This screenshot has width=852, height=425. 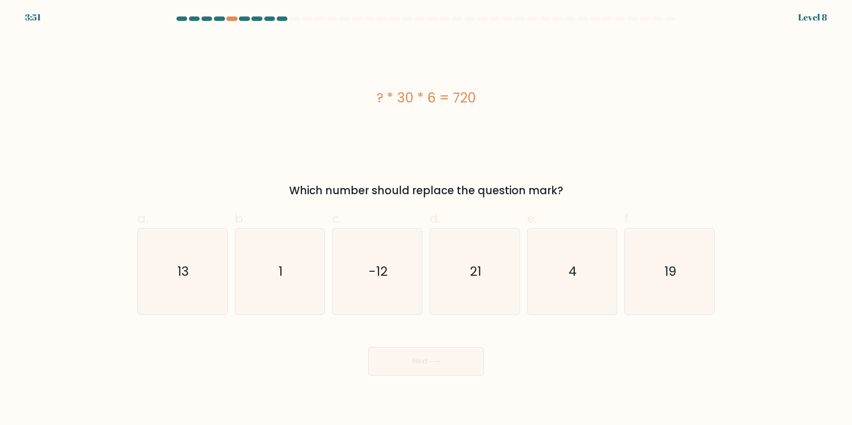 What do you see at coordinates (426, 98) in the screenshot?
I see `div: ? * 30 * 6 = 720` at bounding box center [426, 98].